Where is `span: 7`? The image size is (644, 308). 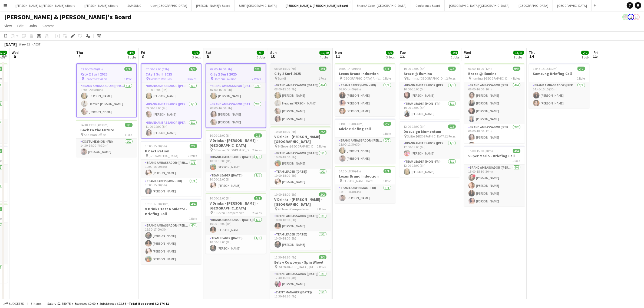 span: 7 is located at coordinates (79, 56).